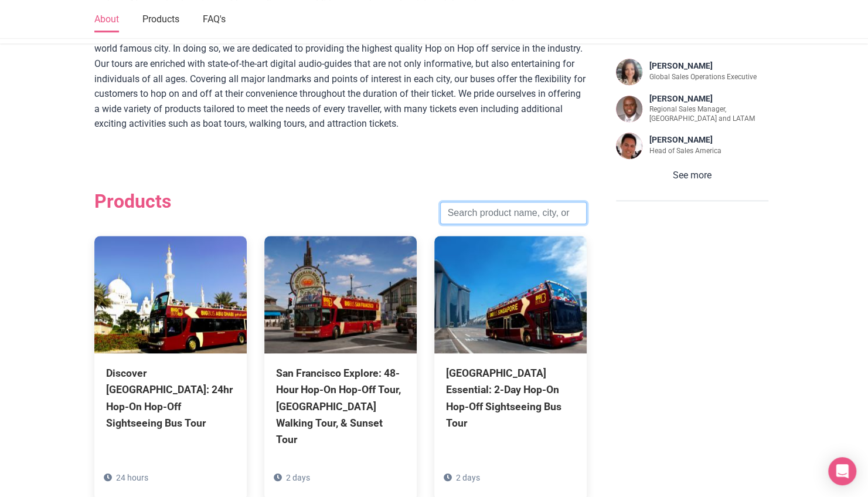 The height and width of the screenshot is (497, 868). What do you see at coordinates (842, 471) in the screenshot?
I see `div: Open Intercom Messenger` at bounding box center [842, 471].